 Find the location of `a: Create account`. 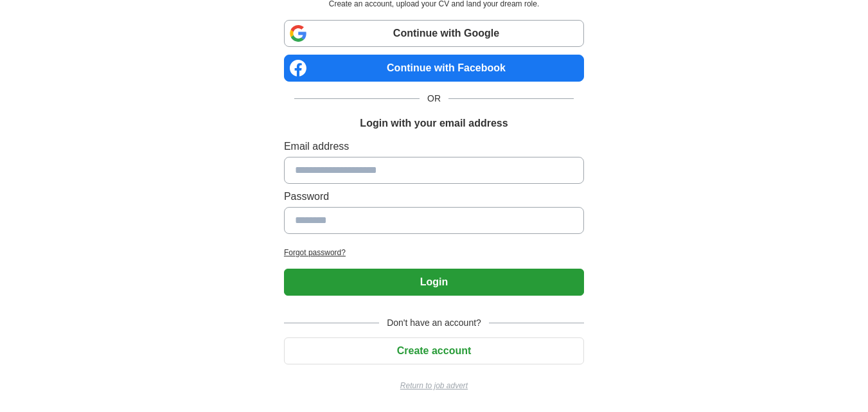

a: Create account is located at coordinates (434, 350).